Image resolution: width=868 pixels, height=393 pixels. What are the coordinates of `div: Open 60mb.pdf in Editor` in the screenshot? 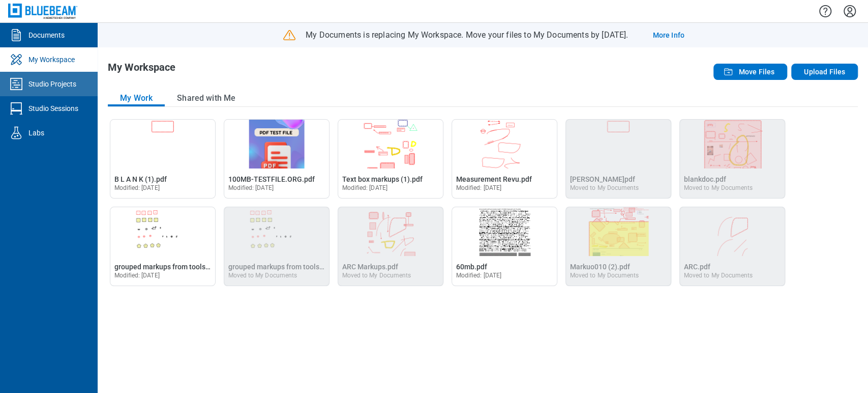 It's located at (504, 246).